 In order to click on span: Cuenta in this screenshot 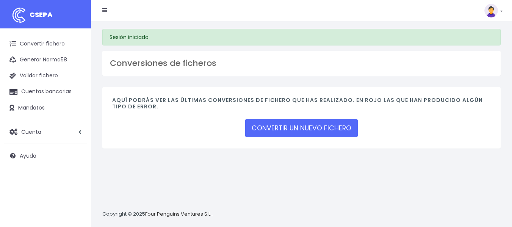, I will do `click(31, 131)`.